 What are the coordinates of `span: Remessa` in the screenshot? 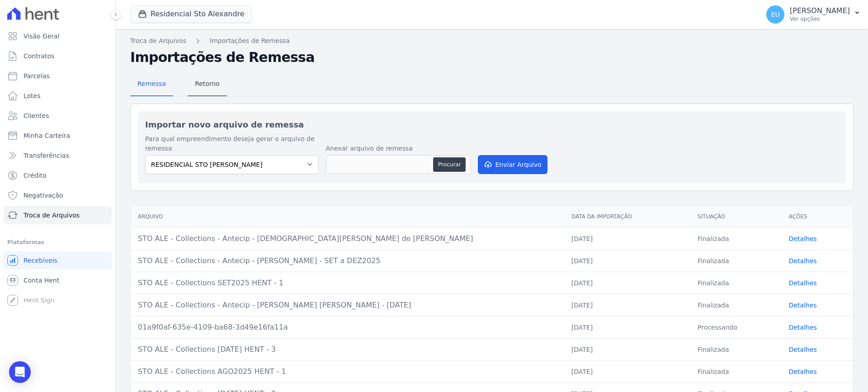 It's located at (152, 84).